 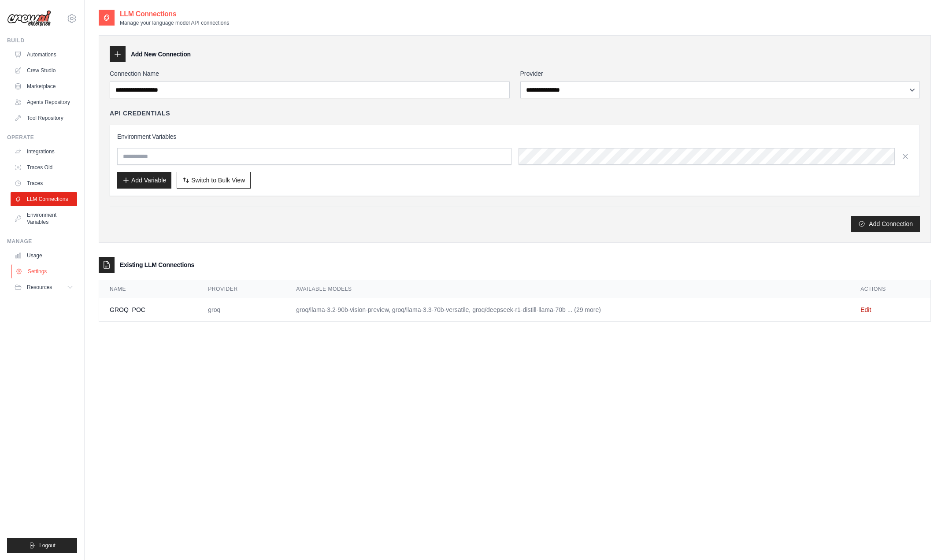 I want to click on button: Add Connection, so click(x=885, y=223).